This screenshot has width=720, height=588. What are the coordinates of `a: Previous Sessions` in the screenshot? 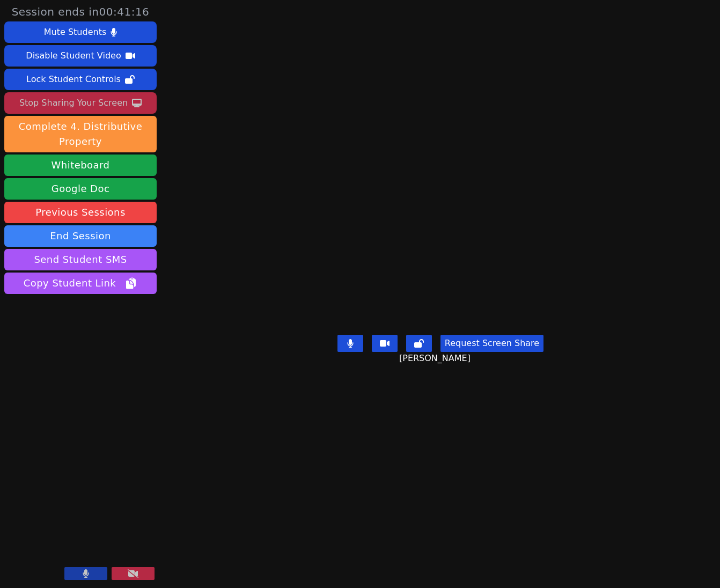 It's located at (80, 212).